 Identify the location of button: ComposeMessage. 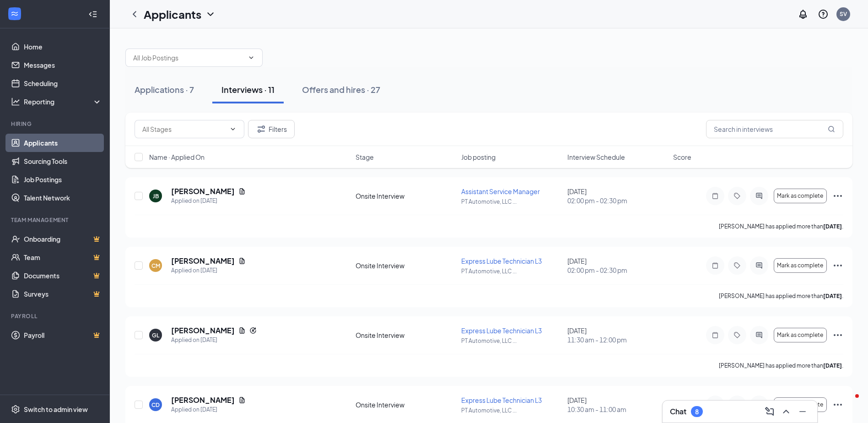
(770, 411).